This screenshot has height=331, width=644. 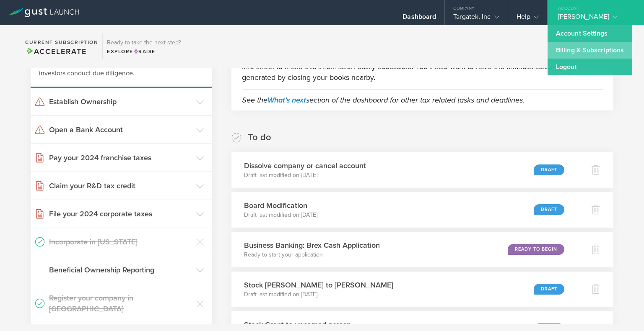 What do you see at coordinates (287, 100) in the screenshot?
I see `a: What's next` at bounding box center [287, 100].